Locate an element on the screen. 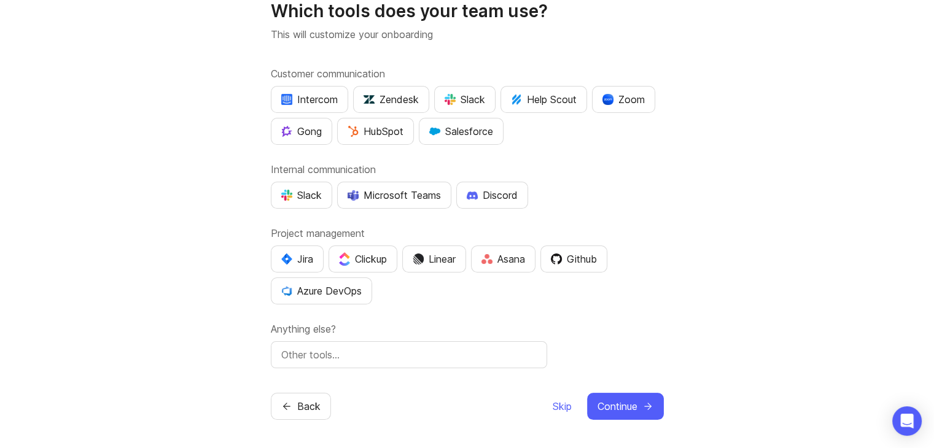  div: Gong is located at coordinates (301, 131).